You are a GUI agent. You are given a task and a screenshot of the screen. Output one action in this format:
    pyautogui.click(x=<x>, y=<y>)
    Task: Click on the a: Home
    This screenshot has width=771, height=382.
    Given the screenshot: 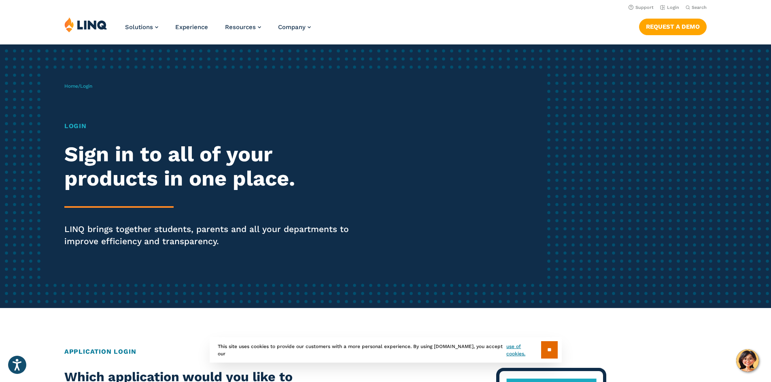 What is the action you would take?
    pyautogui.click(x=71, y=86)
    